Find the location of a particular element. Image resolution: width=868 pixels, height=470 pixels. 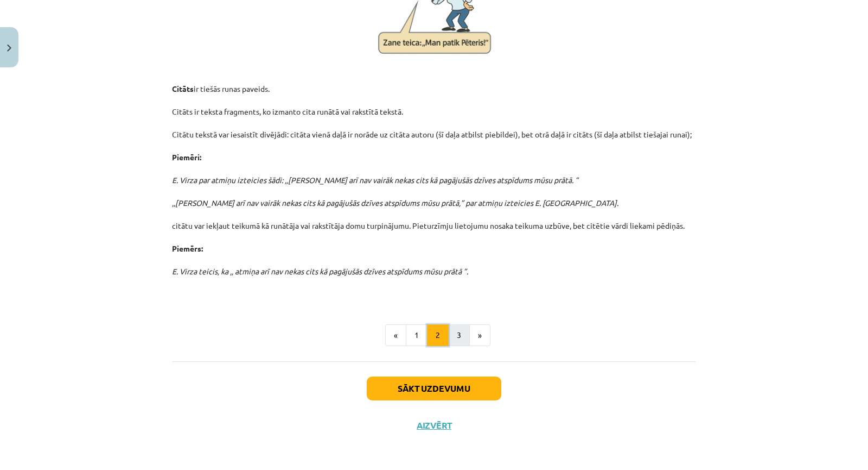

strong: Piemērs: is located at coordinates (187, 248).